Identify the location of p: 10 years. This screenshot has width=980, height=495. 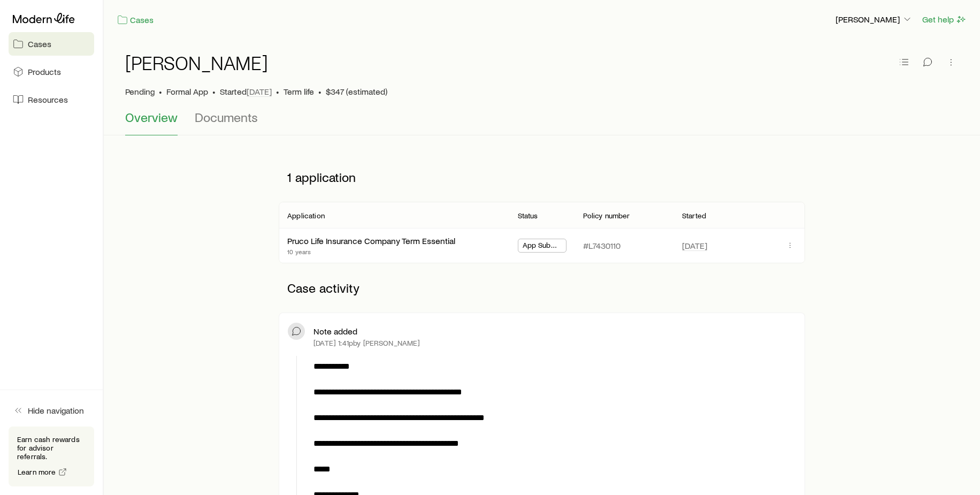
(371, 251).